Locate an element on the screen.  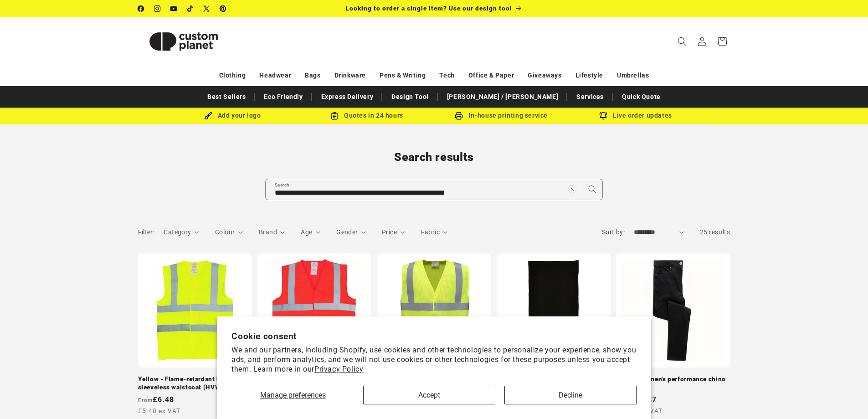
span: Fabric is located at coordinates (430, 232).